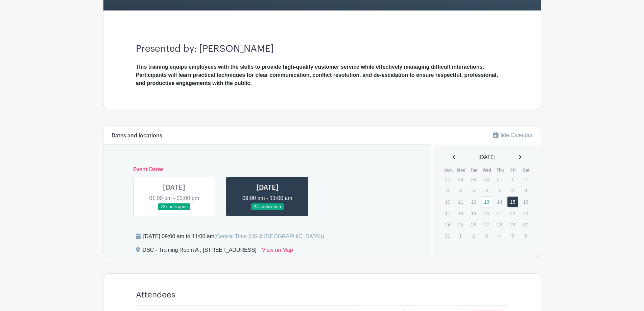  Describe the element at coordinates (460, 202) in the screenshot. I see `p: 11` at that location.